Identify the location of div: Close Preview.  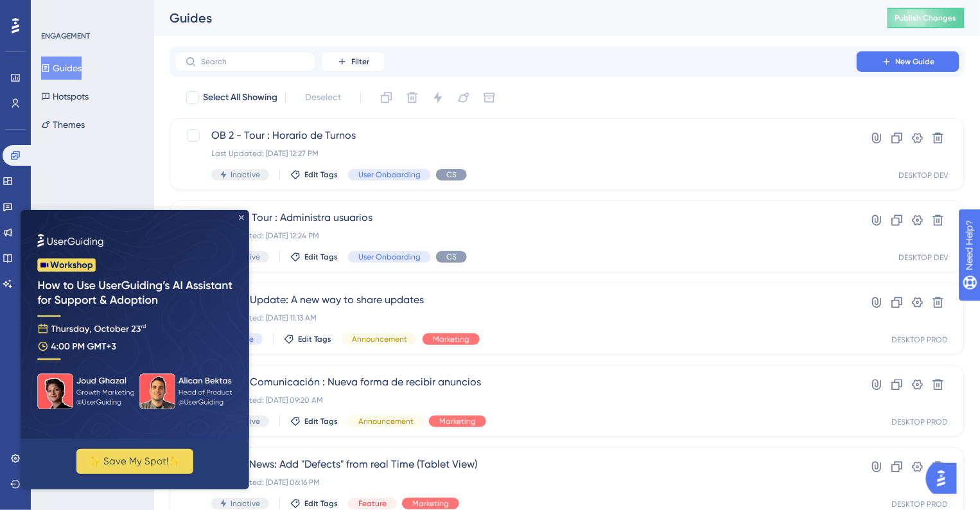
(220, 8).